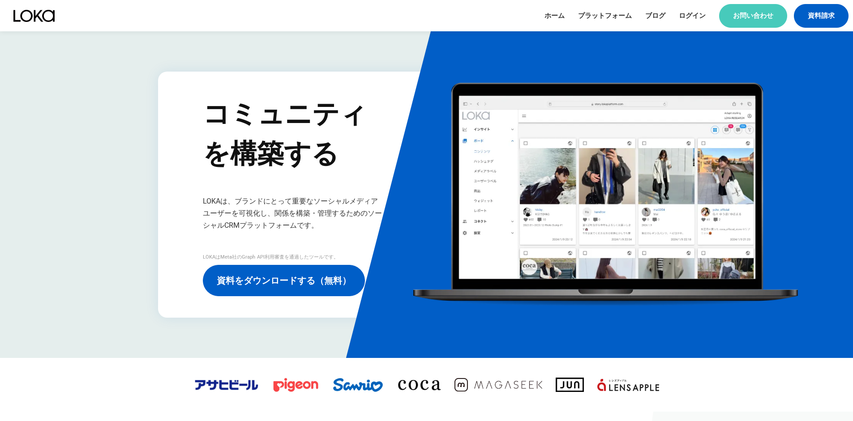 The image size is (853, 421). What do you see at coordinates (655, 16) in the screenshot?
I see `a: ブログ` at bounding box center [655, 16].